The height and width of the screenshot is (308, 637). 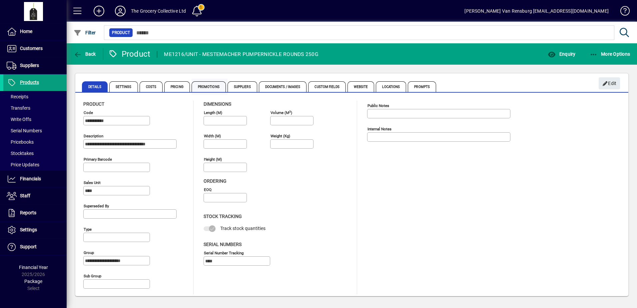 What do you see at coordinates (35, 32) in the screenshot?
I see `a: Home` at bounding box center [35, 32].